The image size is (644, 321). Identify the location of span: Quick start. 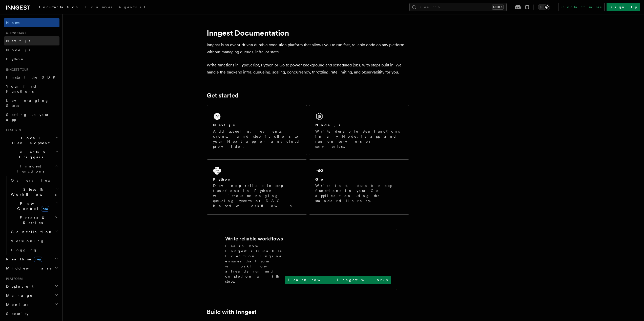
(15, 33).